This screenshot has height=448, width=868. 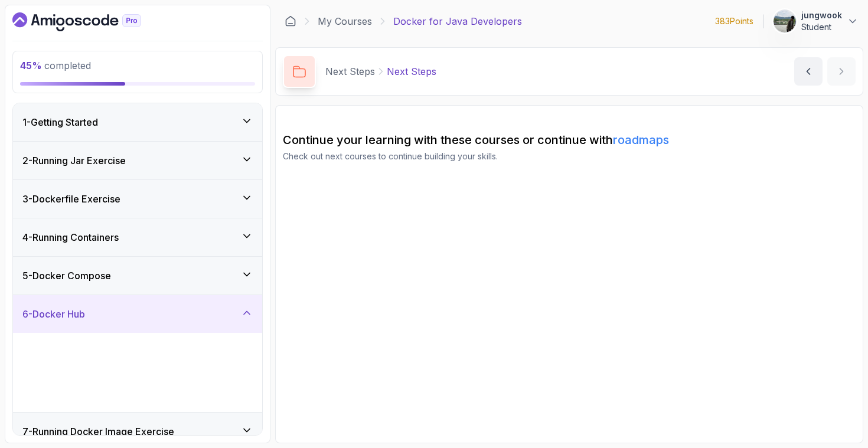 What do you see at coordinates (808, 72) in the screenshot?
I see `button: previous content` at bounding box center [808, 72].